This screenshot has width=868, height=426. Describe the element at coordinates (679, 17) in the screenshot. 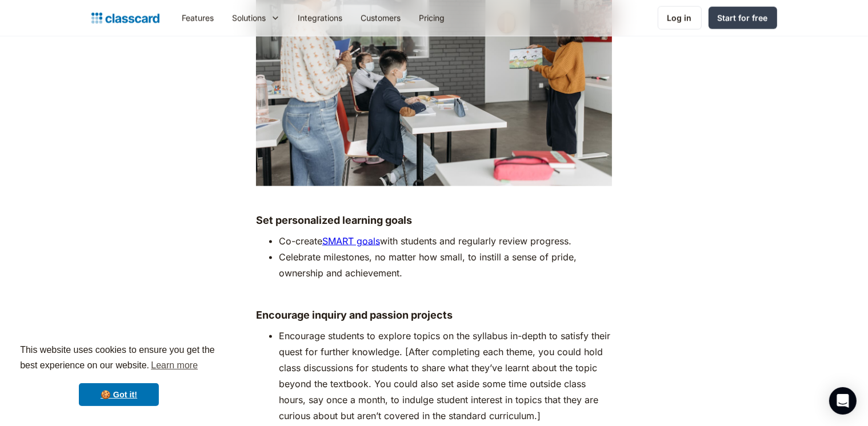

I see `a: Log in` at that location.